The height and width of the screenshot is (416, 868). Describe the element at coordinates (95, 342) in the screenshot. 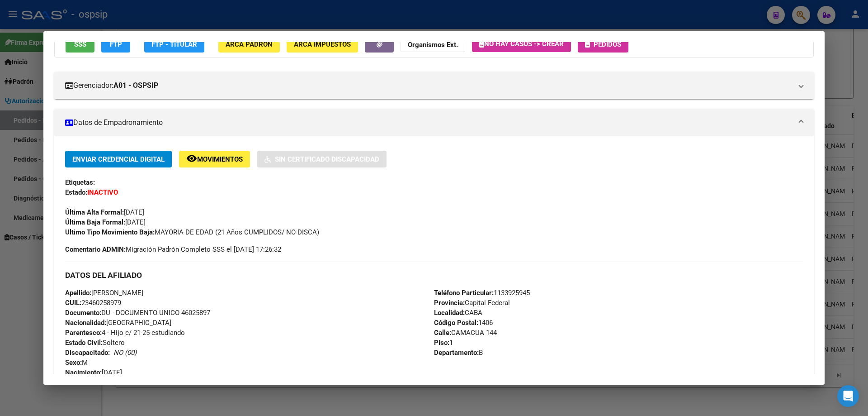

I see `span: Soltero` at that location.